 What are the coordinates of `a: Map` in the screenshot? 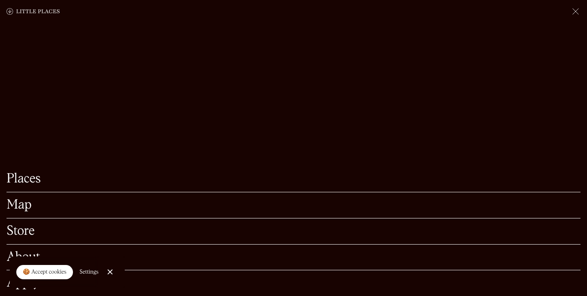 It's located at (294, 205).